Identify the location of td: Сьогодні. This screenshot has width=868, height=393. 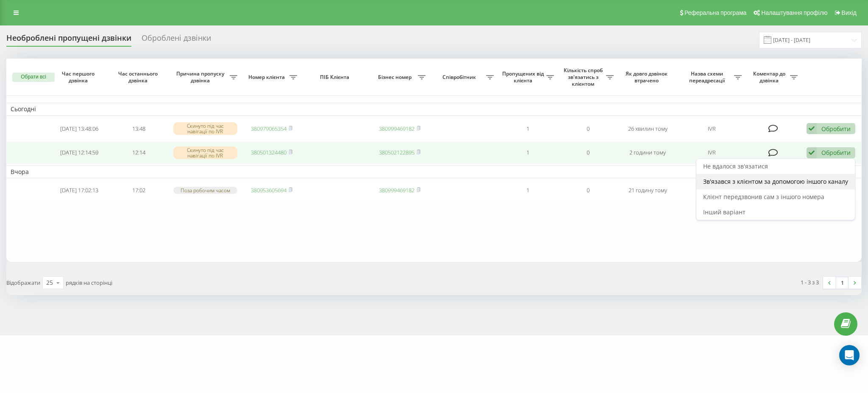
(434, 109).